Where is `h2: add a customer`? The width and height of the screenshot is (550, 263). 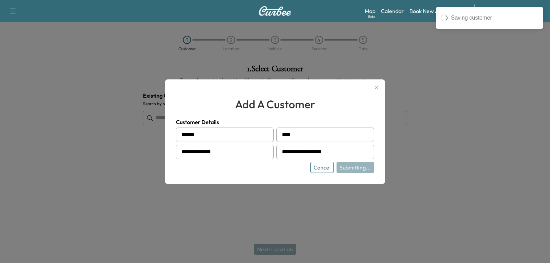
h2: add a customer is located at coordinates (275, 104).